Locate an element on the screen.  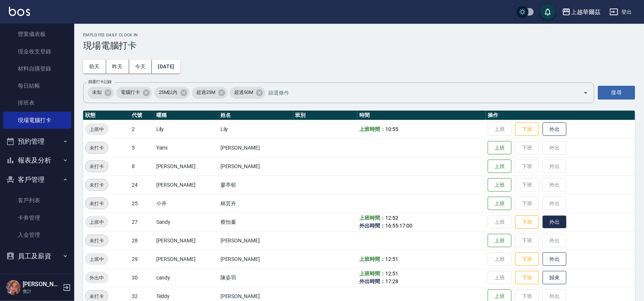
span: 超過50M is located at coordinates (243, 93).